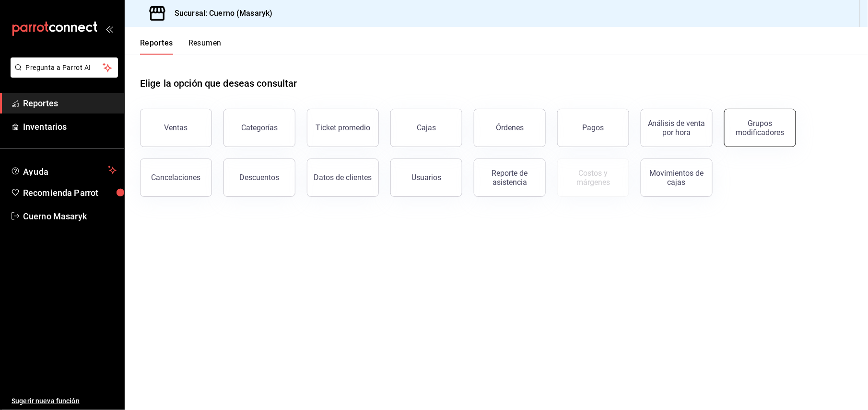  I want to click on button: Ventas, so click(176, 128).